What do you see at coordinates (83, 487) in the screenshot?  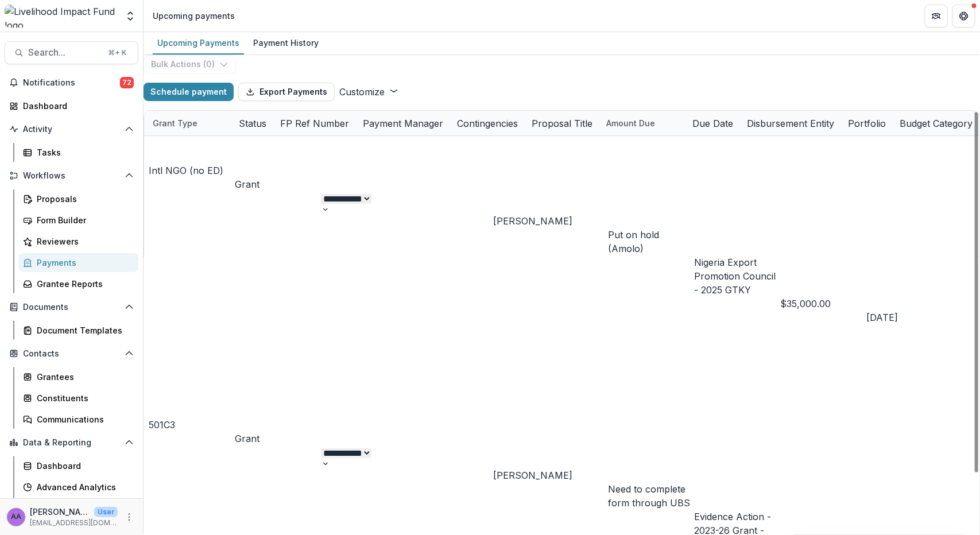 I see `div: Advanced Analytics` at bounding box center [83, 487].